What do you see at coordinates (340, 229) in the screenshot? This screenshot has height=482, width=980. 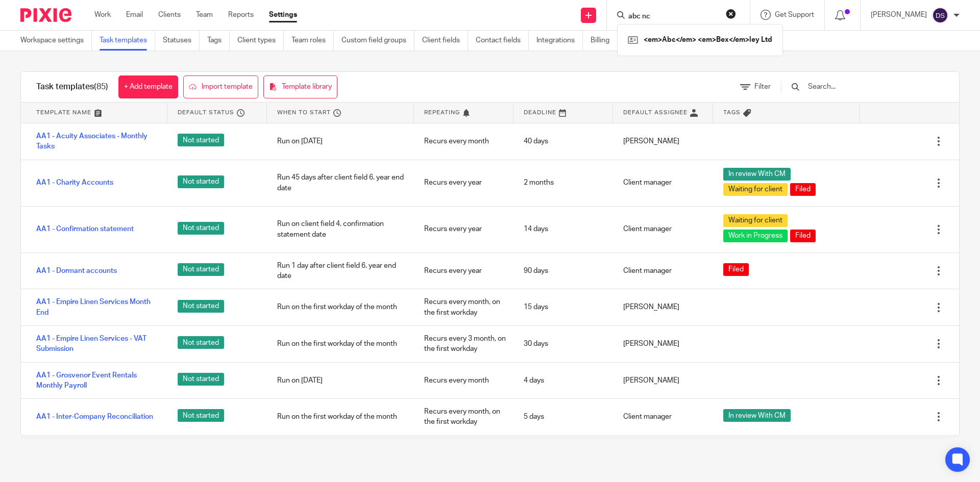 I see `div: Run on client field 4. confirmation statement date` at bounding box center [340, 229].